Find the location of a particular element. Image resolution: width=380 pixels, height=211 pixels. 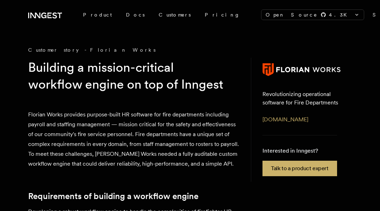

div: Customer story - Florian Works is located at coordinates (134, 50).